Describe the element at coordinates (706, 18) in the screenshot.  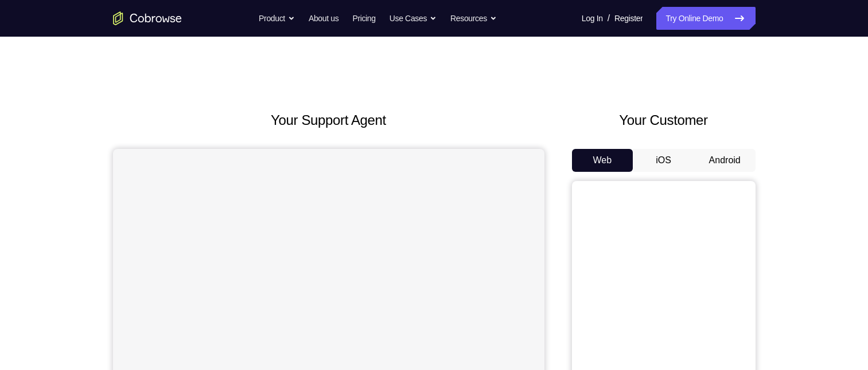
I see `a: Try Online Demo` at that location.